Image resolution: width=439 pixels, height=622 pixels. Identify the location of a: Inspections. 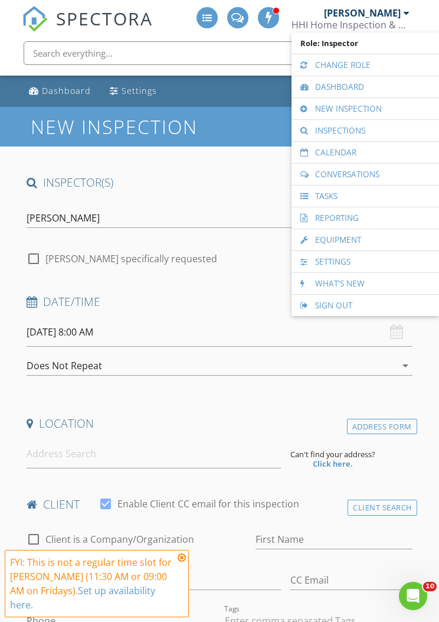
(365, 130).